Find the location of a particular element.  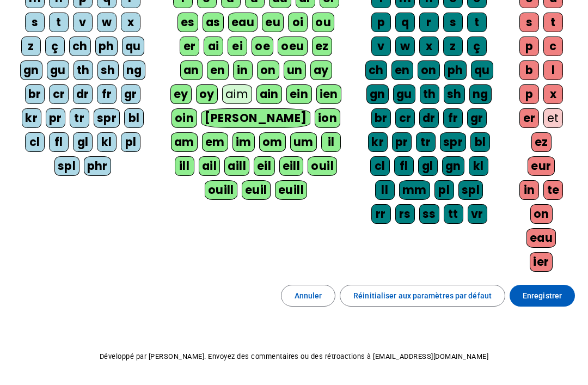

div: et is located at coordinates (553, 118).